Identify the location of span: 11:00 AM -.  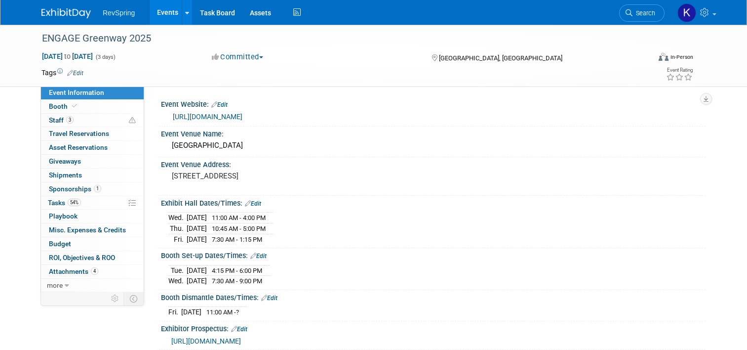
(223, 312).